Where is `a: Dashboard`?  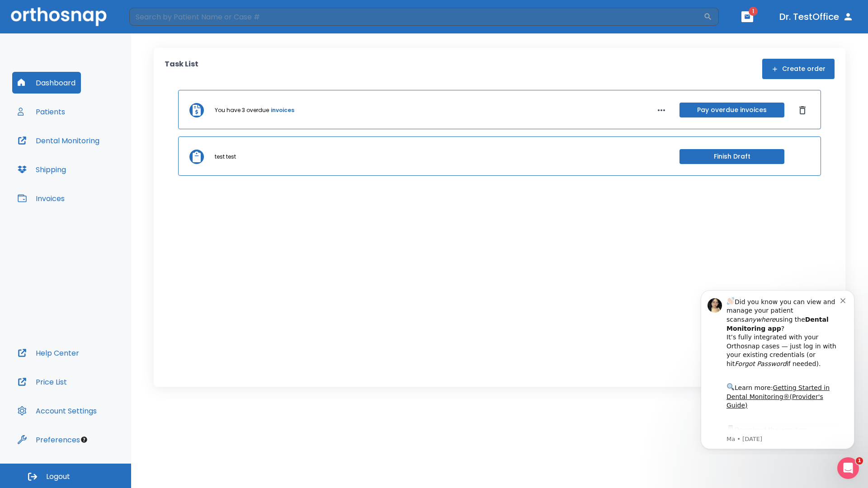 a: Dashboard is located at coordinates (46, 83).